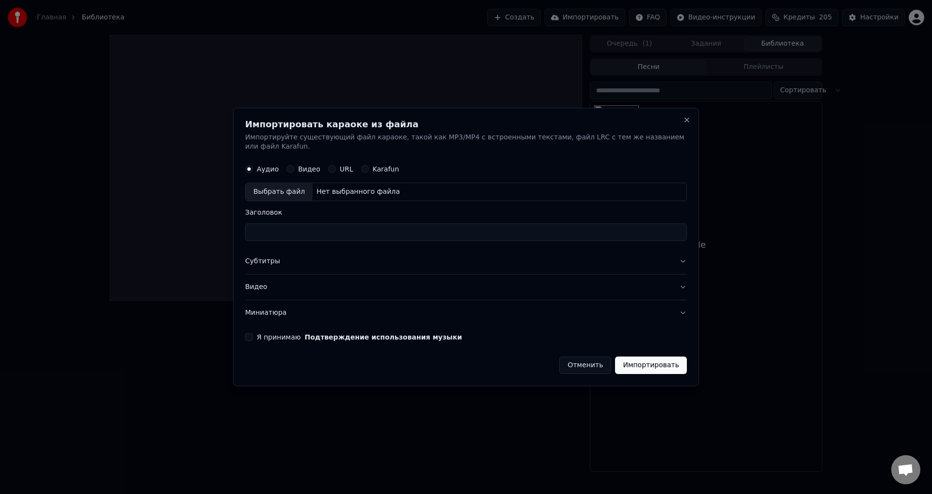 The width and height of the screenshot is (932, 494). Describe the element at coordinates (466, 142) in the screenshot. I see `p: Импортируйте существующий файл караоке, такой как MP3/MP4 с встроенными текстами, файл LRC с тем ...` at that location.